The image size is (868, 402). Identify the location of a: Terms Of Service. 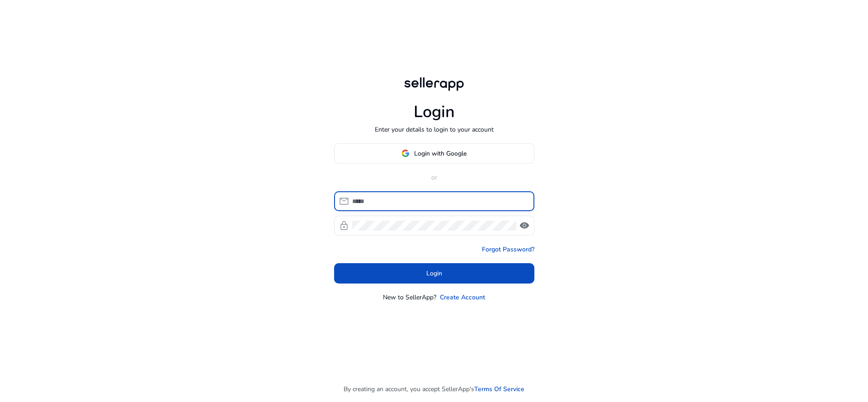
(499, 389).